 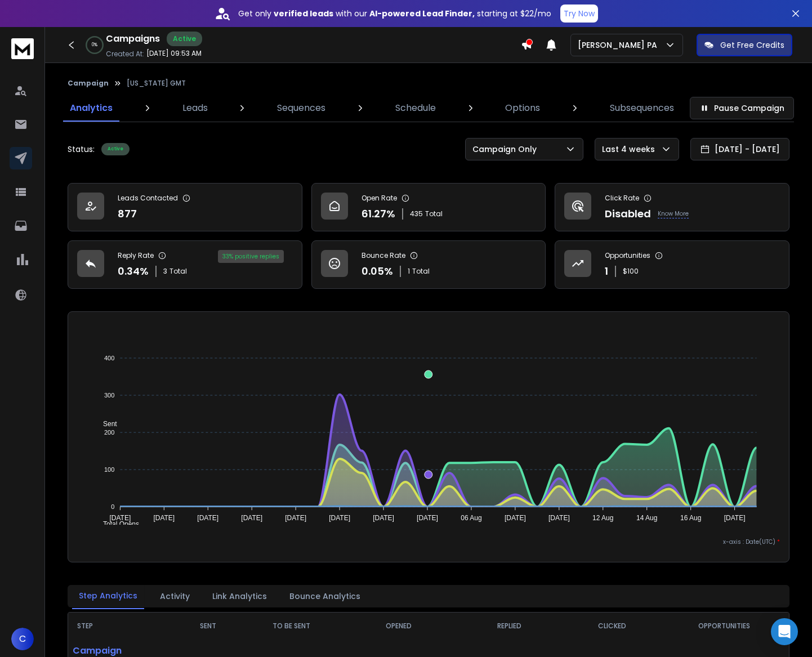 I want to click on p: Options, so click(x=523, y=108).